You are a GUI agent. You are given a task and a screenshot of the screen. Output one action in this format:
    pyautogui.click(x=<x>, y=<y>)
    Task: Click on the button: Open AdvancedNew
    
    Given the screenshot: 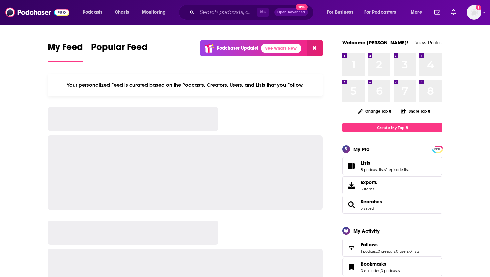 What is the action you would take?
    pyautogui.click(x=291, y=12)
    